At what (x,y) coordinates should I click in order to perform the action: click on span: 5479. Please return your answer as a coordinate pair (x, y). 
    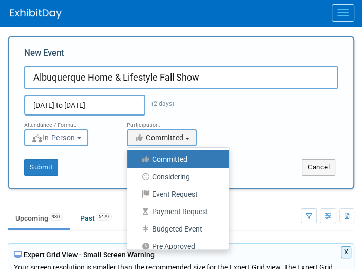
    Looking at the image, I should click on (104, 217).